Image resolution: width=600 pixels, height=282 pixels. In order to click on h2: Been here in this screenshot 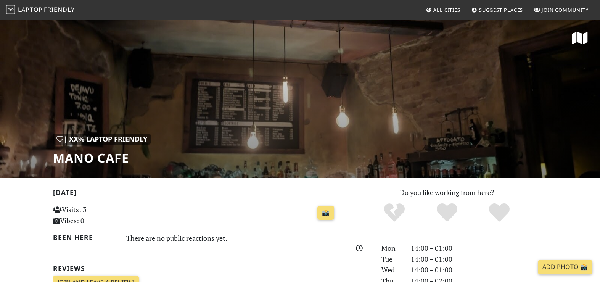, I will do `click(85, 237)`.